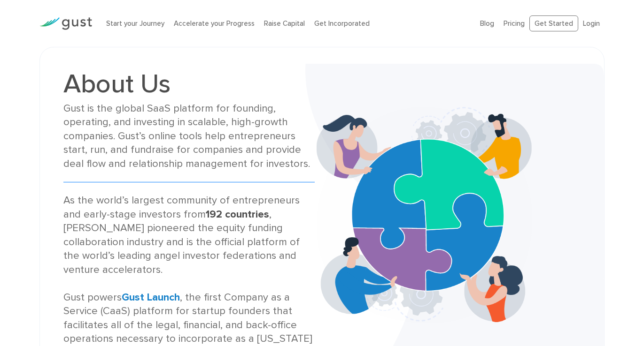  What do you see at coordinates (237, 215) in the screenshot?
I see `strong: 192 countries` at bounding box center [237, 215].